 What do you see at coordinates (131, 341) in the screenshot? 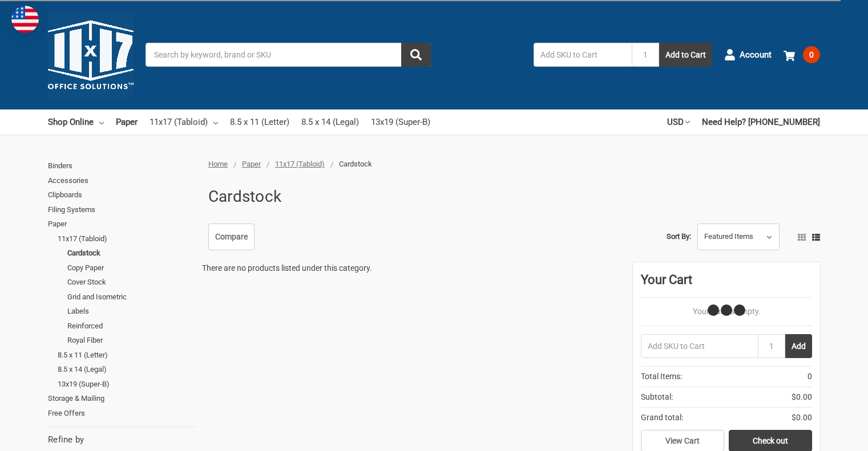
I see `a: Royal Fiber` at bounding box center [131, 341].